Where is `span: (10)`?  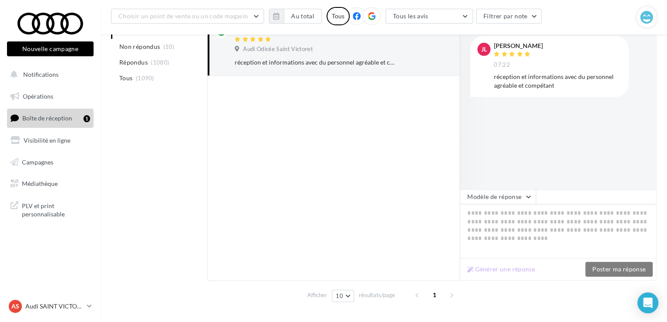
span: (10) is located at coordinates (169, 47).